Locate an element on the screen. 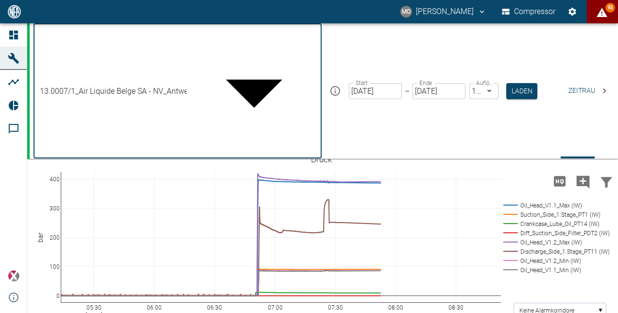 The height and width of the screenshot is (313, 618). div: MO is located at coordinates (406, 12).